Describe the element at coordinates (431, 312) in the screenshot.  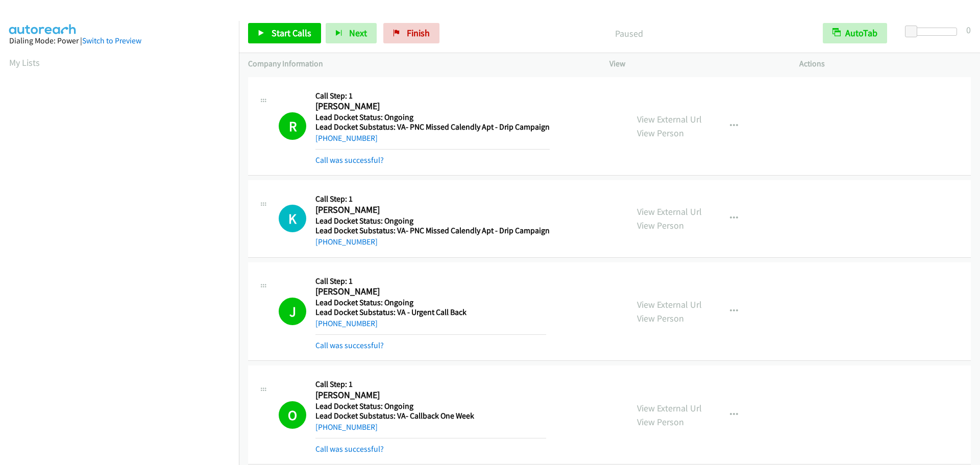
I see `h5: Lead Docket Substatus: VA - Urgent Call Back` at that location.